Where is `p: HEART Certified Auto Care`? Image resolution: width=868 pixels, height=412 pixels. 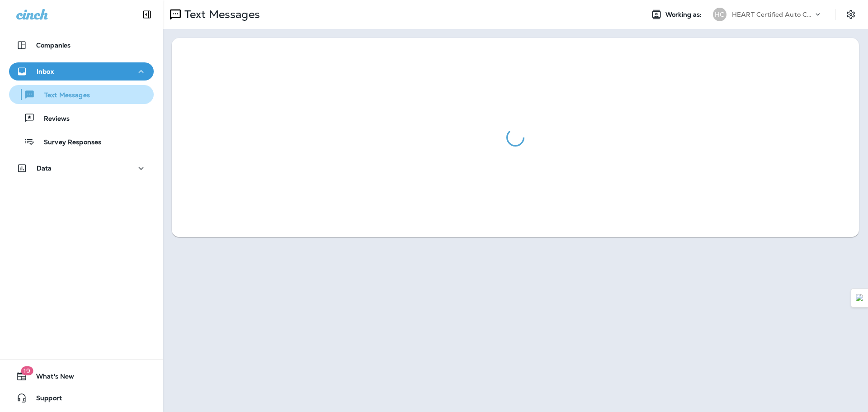 p: HEART Certified Auto Care is located at coordinates (772, 14).